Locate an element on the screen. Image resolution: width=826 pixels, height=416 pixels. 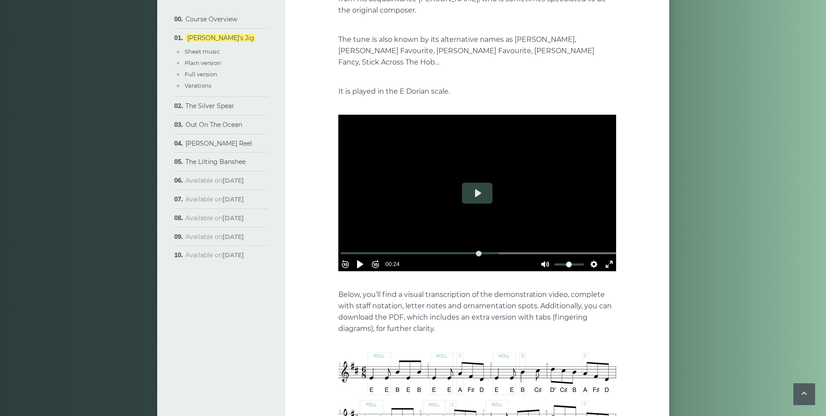
a: The Silver Spear is located at coordinates (210, 106).